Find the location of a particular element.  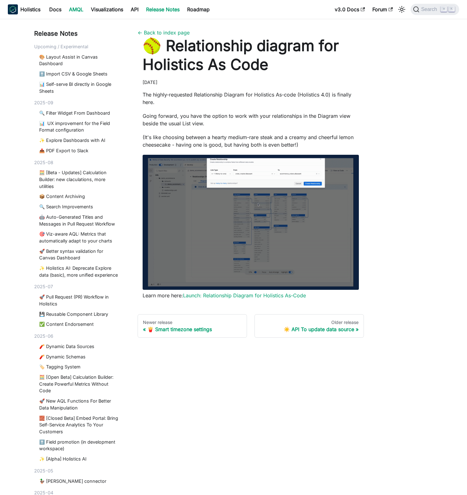

a: 🧨 Dynamic Data Sources is located at coordinates (80, 347).